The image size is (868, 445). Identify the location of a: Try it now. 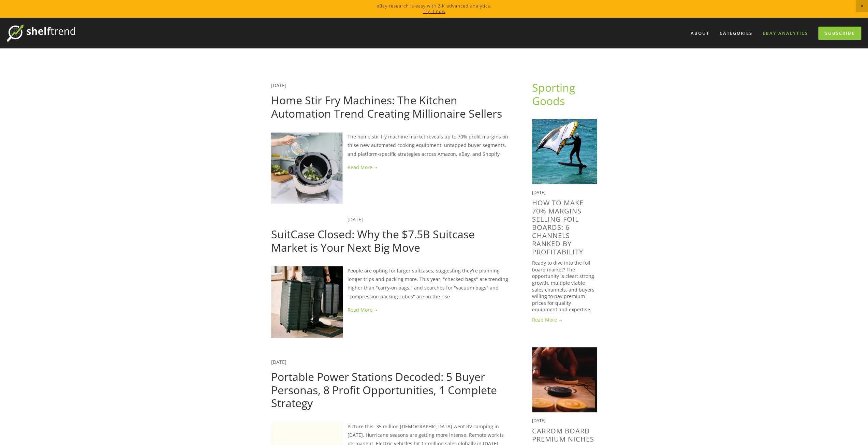
(434, 11).